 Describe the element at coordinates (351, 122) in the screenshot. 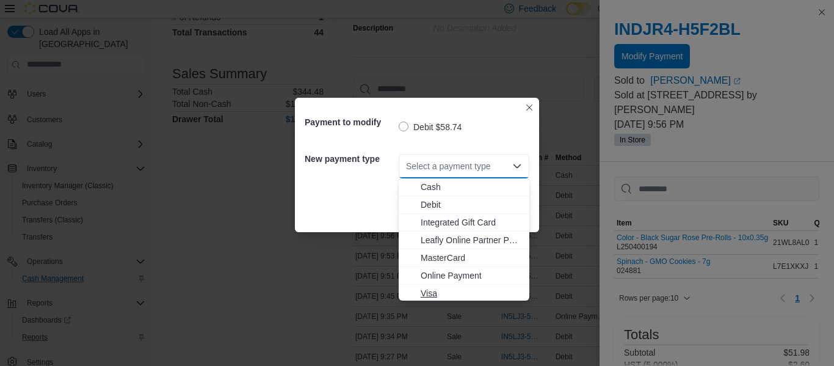

I see `h5: Payment to modify` at that location.